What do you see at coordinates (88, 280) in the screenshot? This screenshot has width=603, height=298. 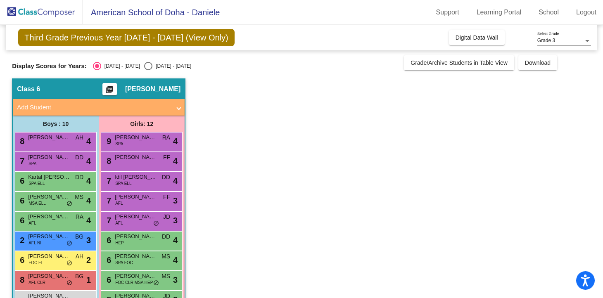 I see `span: 1` at bounding box center [88, 280].